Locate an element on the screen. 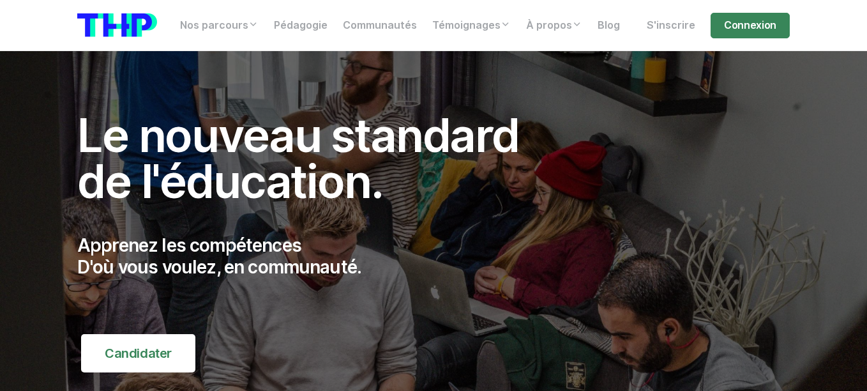 This screenshot has width=867, height=391. p: Apprenez les compétences D'où vous voulez, en communauté. is located at coordinates (312, 256).